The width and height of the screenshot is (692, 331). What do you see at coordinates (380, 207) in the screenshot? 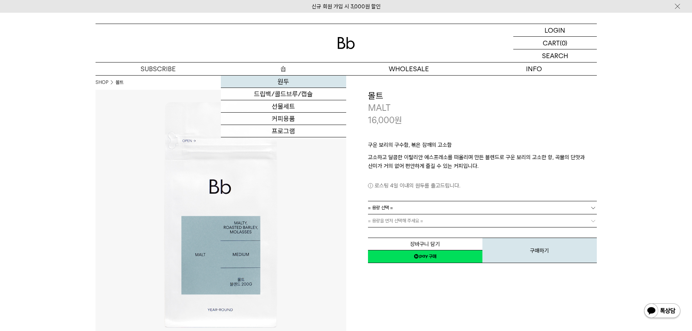
I see `span: = 용량 선택 =` at bounding box center [380, 207].